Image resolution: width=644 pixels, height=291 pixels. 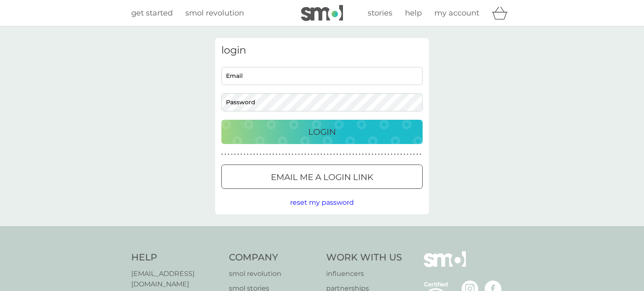 I want to click on p: Email me a login link, so click(x=322, y=177).